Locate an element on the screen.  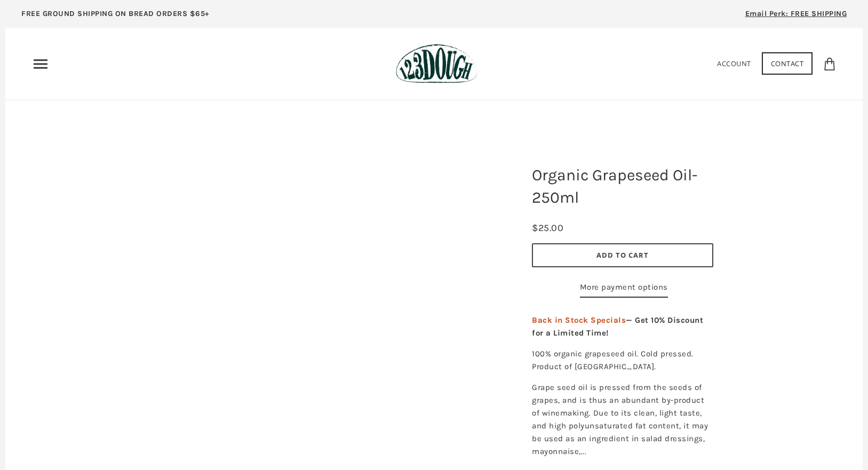
a: More payment options is located at coordinates (624, 289).